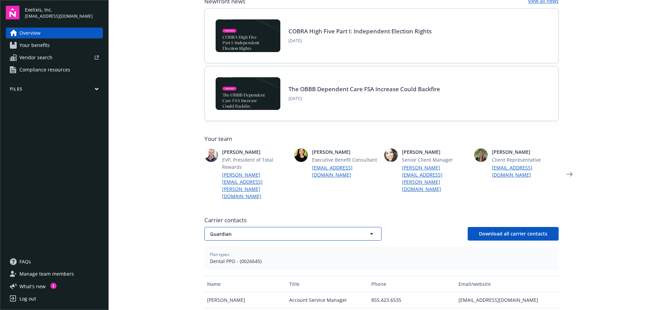 This screenshot has height=310, width=654. Describe the element at coordinates (245, 284) in the screenshot. I see `div: Name` at that location.